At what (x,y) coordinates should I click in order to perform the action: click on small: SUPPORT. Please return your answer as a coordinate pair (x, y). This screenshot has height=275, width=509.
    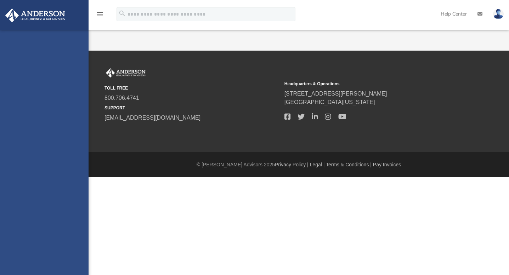
    Looking at the image, I should click on (192, 108).